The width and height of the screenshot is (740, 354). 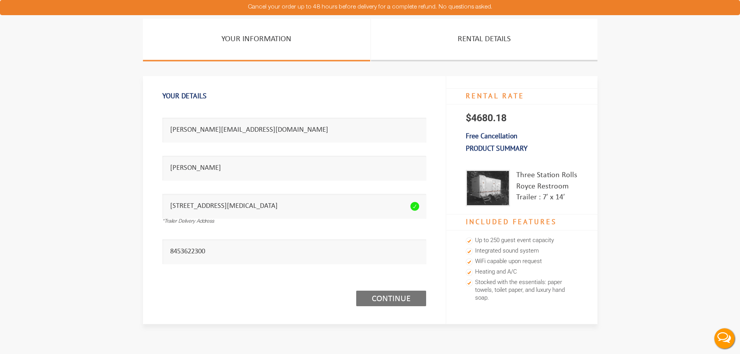 I want to click on h4: RENTAL RATE, so click(x=522, y=96).